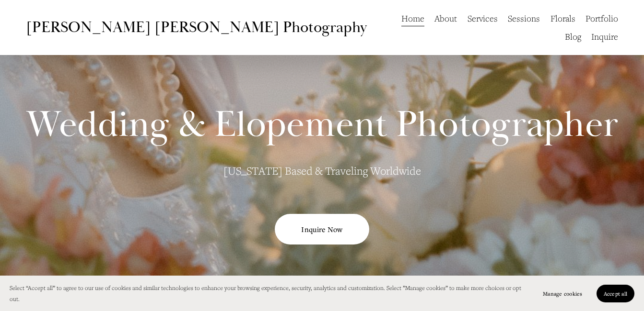 The width and height of the screenshot is (644, 311). I want to click on span: Accept all, so click(615, 293).